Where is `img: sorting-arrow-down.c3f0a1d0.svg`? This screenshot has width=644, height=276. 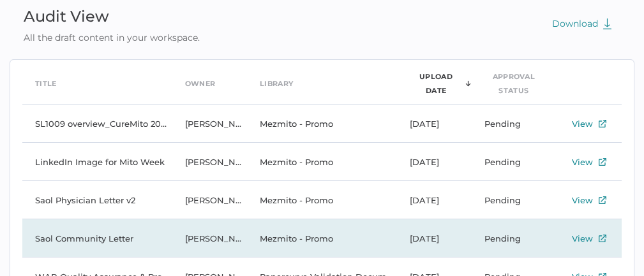 img: sorting-arrow-down.c3f0a1d0.svg is located at coordinates (468, 84).